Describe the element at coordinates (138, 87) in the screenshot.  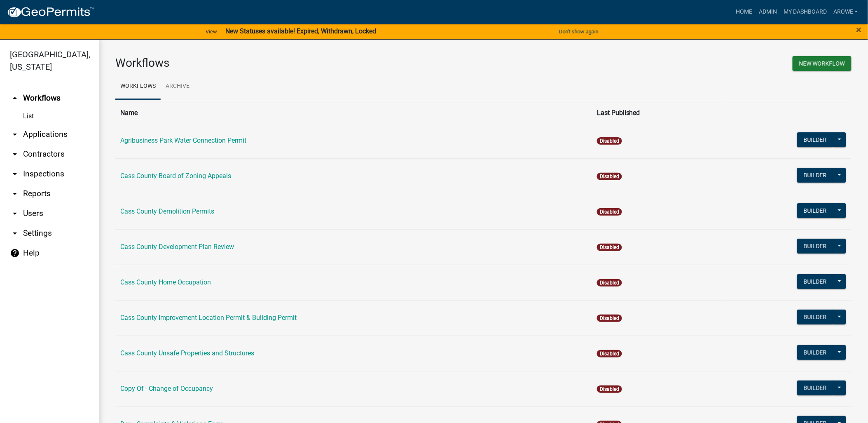
I see `a: Workflows` at that location.